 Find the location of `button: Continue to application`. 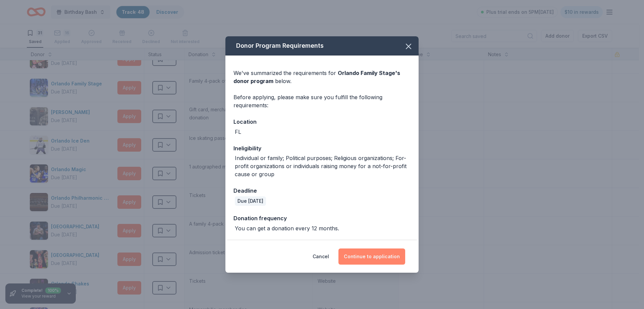

button: Continue to application is located at coordinates (372, 256).